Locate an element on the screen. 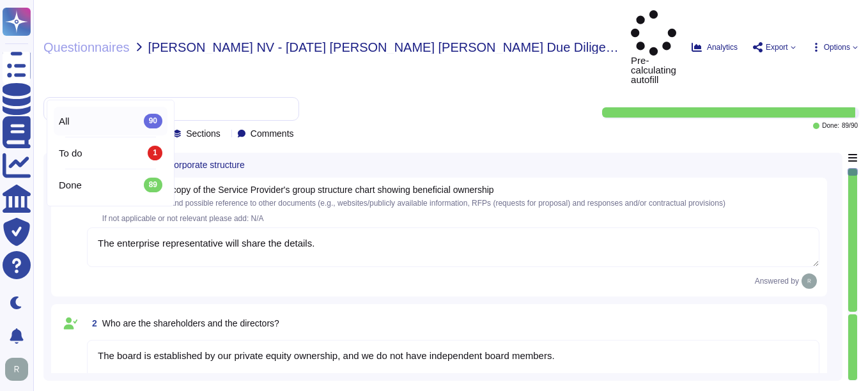  span: Corporate structure is located at coordinates (206, 165).